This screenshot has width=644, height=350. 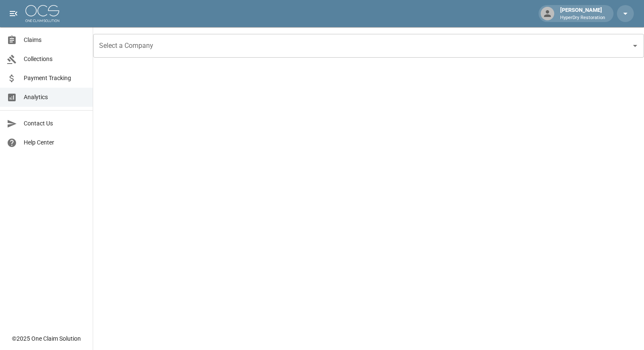 I want to click on span: Payment Tracking, so click(x=54, y=78).